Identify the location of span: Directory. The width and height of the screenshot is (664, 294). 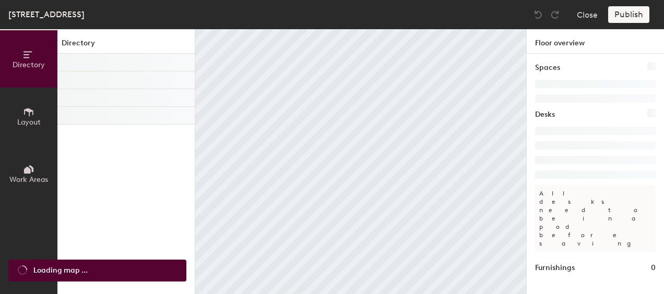
(29, 65).